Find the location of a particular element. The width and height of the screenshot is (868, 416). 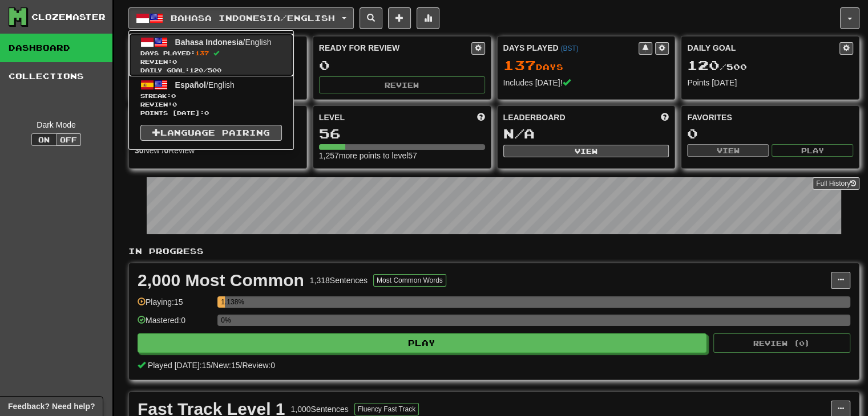

span: Open feedback widget is located at coordinates (51, 407).